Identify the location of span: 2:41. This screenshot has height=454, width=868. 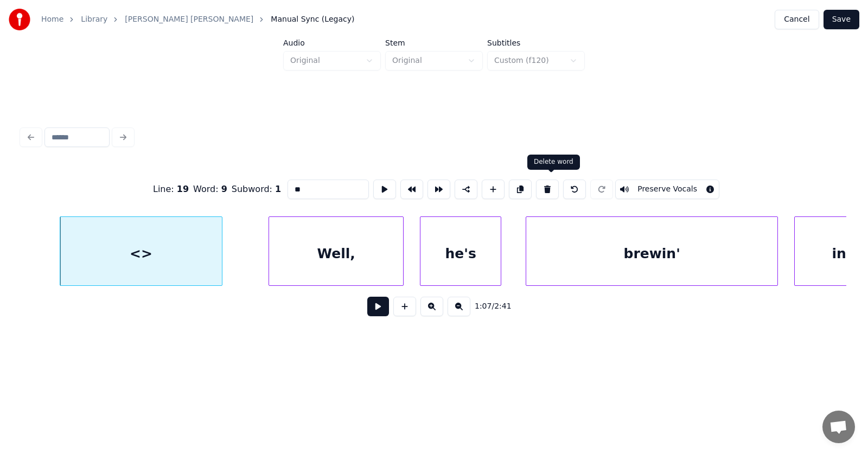
(502, 307).